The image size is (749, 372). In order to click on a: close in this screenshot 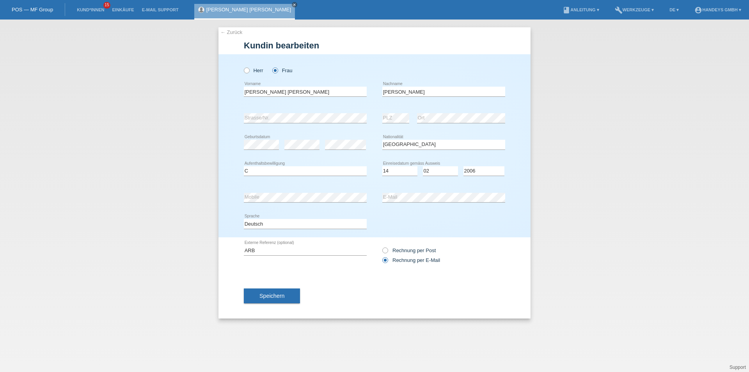, I will do `click(294, 5)`.